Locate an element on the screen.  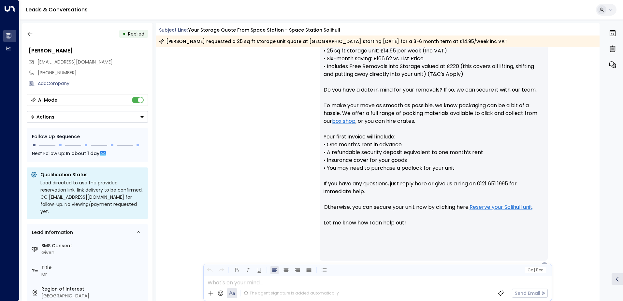
div: Button group with a nested menu is located at coordinates (87, 117).